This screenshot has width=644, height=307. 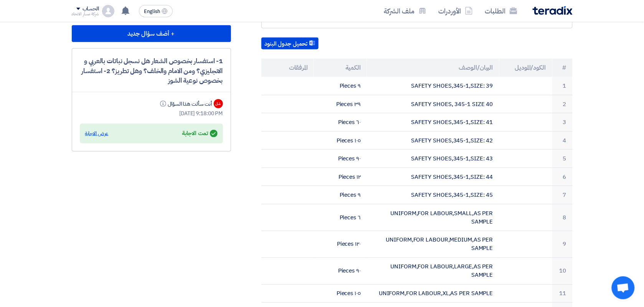 What do you see at coordinates (151, 71) in the screenshot?
I see `div: 1- استفسار بخصوص الشعار هل نسجل نباتات بالعربي و الانجليزي؟ ومن الامام والخلف؟ وهل تطريز؟ 2- استف...` at bounding box center [151, 71].